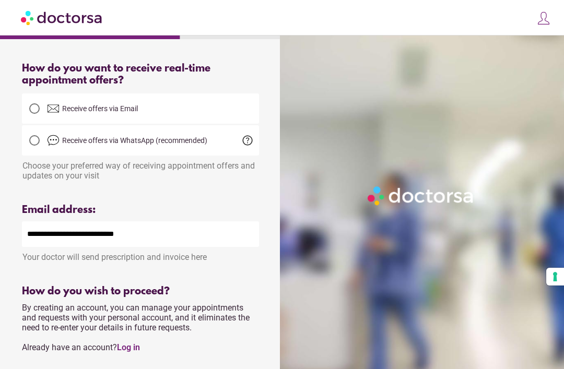 The height and width of the screenshot is (369, 564). Describe the element at coordinates (128, 347) in the screenshot. I see `a: Log in` at that location.